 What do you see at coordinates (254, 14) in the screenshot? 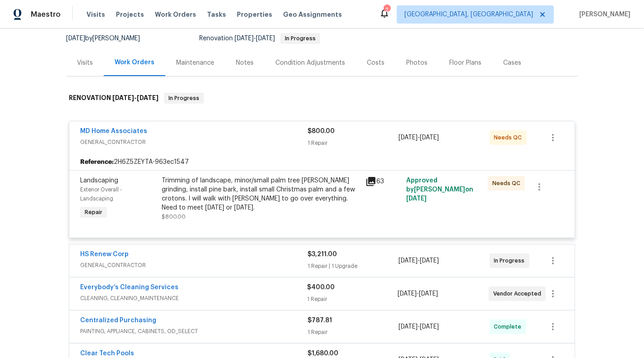
I see `span: Properties` at bounding box center [254, 14].